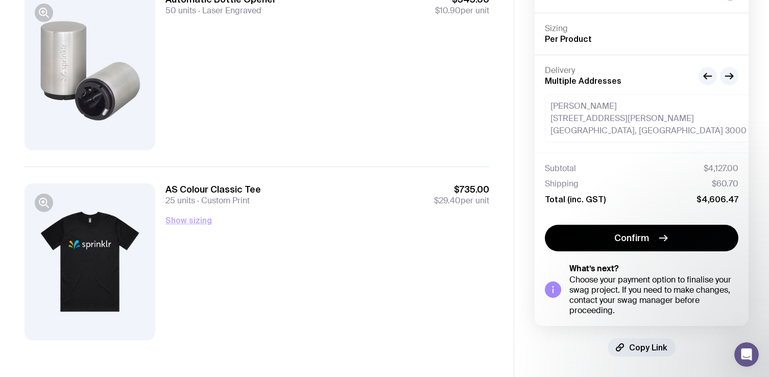 Image resolution: width=769 pixels, height=377 pixels. What do you see at coordinates (222, 200) in the screenshot?
I see `span: Custom Print` at bounding box center [222, 200].